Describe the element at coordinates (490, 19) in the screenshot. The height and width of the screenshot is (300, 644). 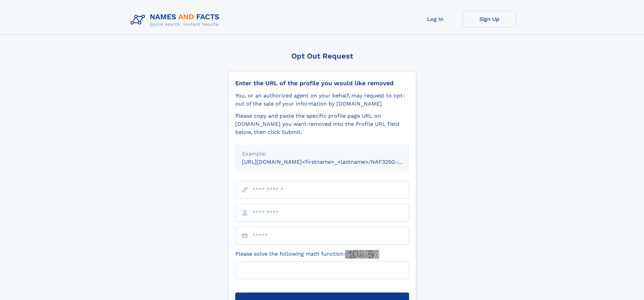
I see `a: Sign Up` at that location.